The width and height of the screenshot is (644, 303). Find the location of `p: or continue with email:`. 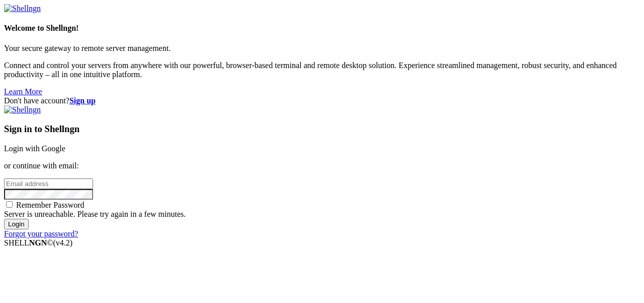

p: or continue with email: is located at coordinates (322, 166).